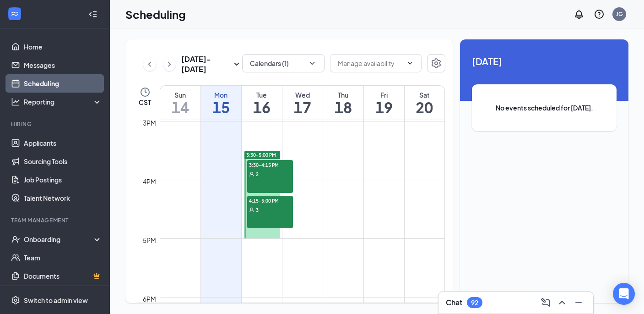 The width and height of the screenshot is (644, 314). Describe the element at coordinates (181, 95) in the screenshot. I see `div: Sun` at that location.